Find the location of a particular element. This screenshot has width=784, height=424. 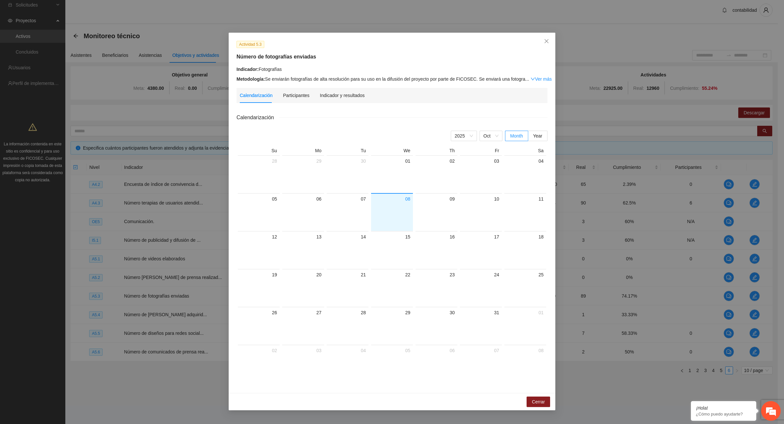

td: 2025-10-15 is located at coordinates (392, 250).